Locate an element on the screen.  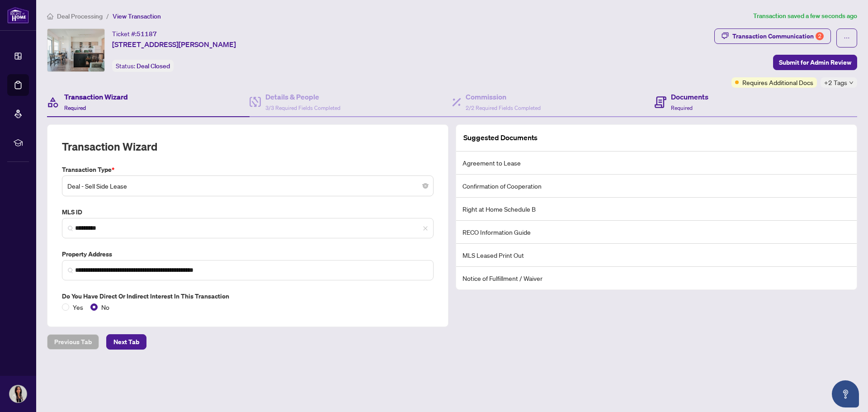
article: Suggested Documents is located at coordinates (500, 138).